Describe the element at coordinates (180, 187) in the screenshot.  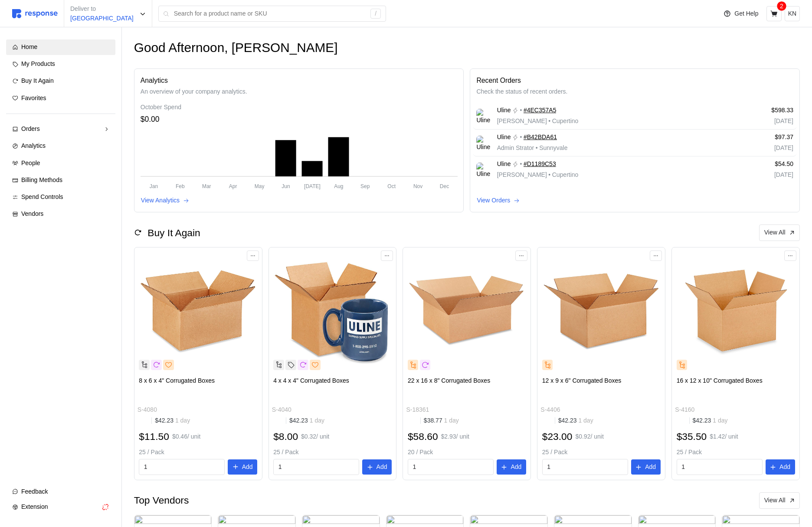
I see `tspan: Feb` at that location.